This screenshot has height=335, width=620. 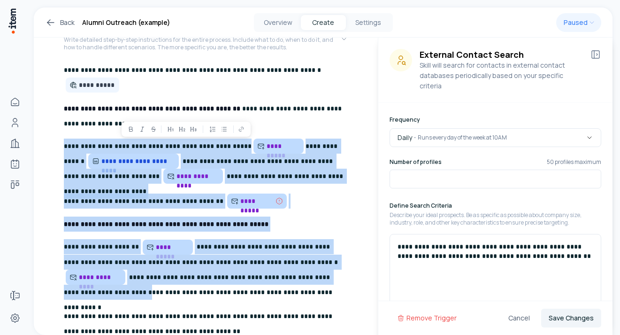 What do you see at coordinates (369, 23) in the screenshot?
I see `button: Settings` at bounding box center [369, 23].